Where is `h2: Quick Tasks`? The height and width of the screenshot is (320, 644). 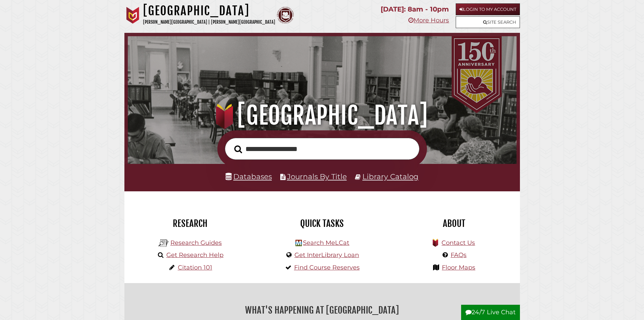
h2: Quick Tasks is located at coordinates (322, 223).